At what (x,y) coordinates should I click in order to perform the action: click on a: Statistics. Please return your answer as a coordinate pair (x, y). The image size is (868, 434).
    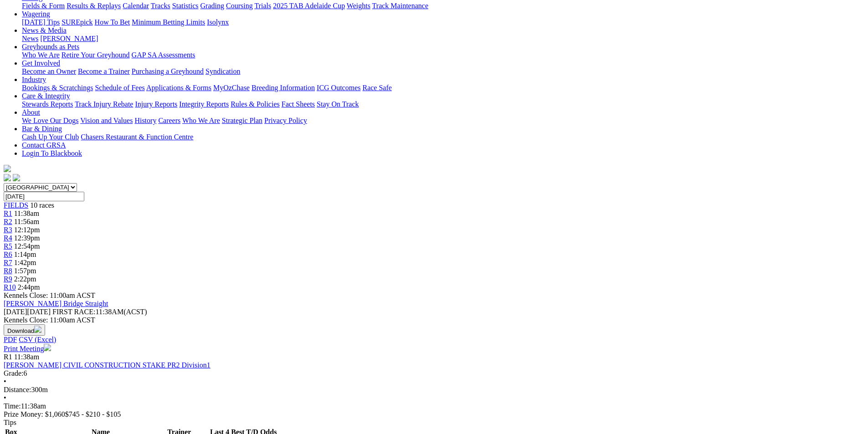
    Looking at the image, I should click on (185, 5).